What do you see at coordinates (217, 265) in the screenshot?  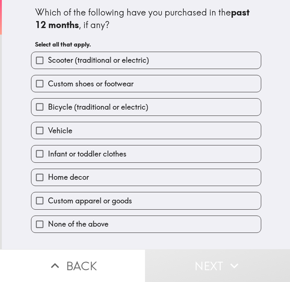 I see `button: Next` at bounding box center [217, 265].